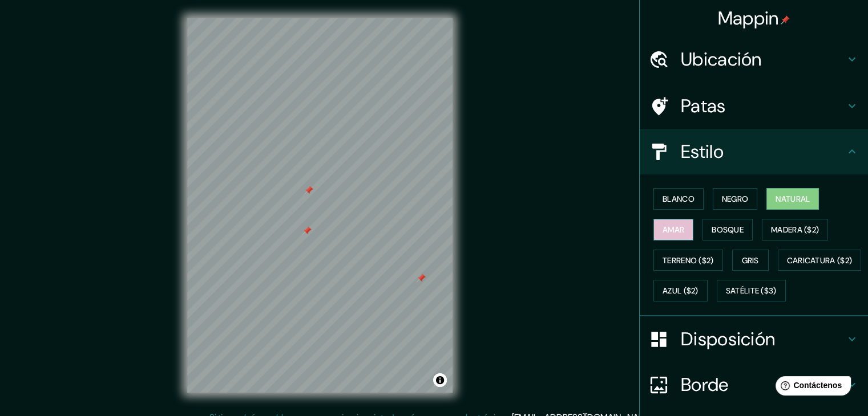 The width and height of the screenshot is (868, 416). I want to click on font: Estilo, so click(702, 152).